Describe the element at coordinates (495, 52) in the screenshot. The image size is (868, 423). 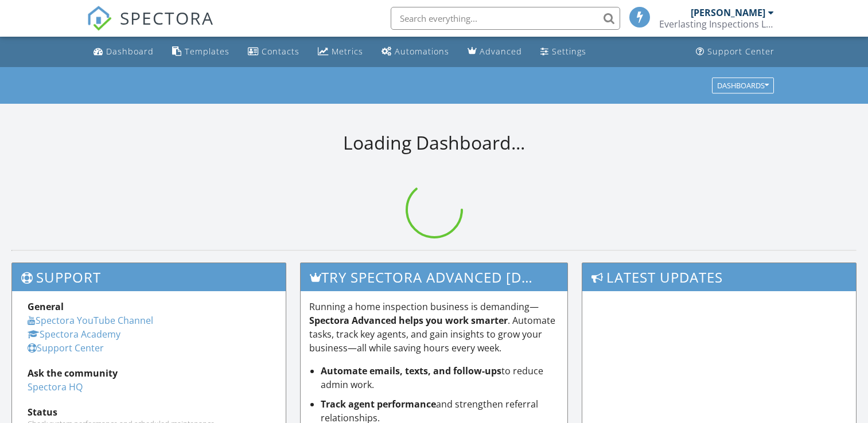
I see `a: Advanced` at that location.